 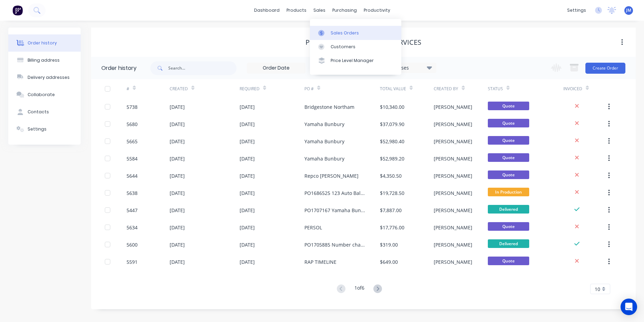 What do you see at coordinates (352, 61) in the screenshot?
I see `div: Price Level Manager` at bounding box center [352, 61].